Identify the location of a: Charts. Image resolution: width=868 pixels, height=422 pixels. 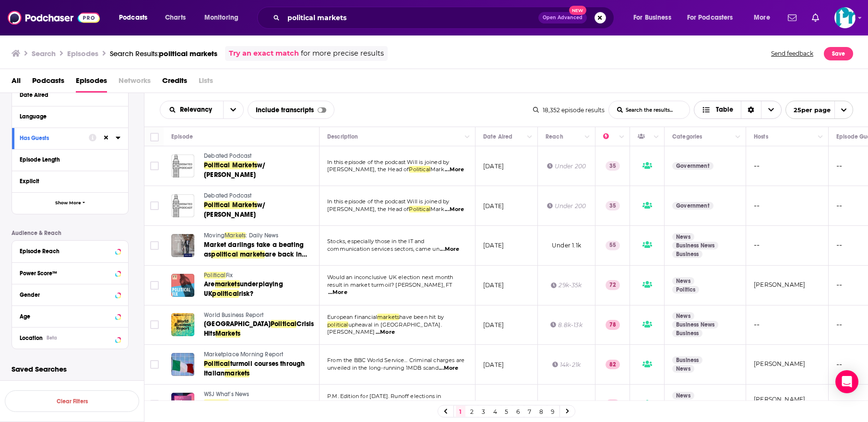
(175, 17).